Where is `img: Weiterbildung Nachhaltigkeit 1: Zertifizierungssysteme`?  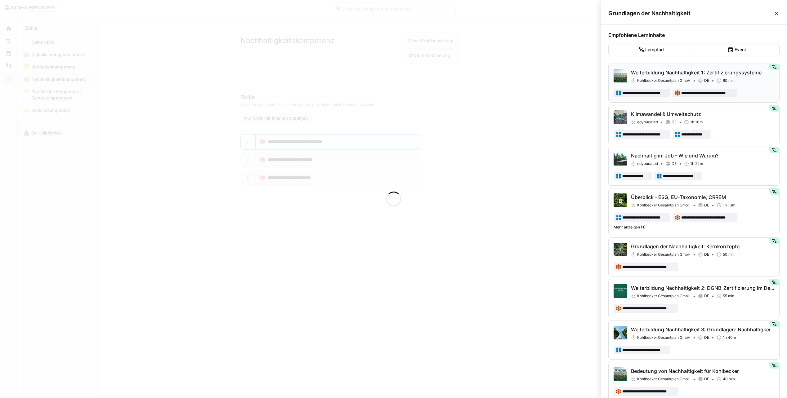 img: Weiterbildung Nachhaltigkeit 1: Zertifizierungssysteme is located at coordinates (621, 76).